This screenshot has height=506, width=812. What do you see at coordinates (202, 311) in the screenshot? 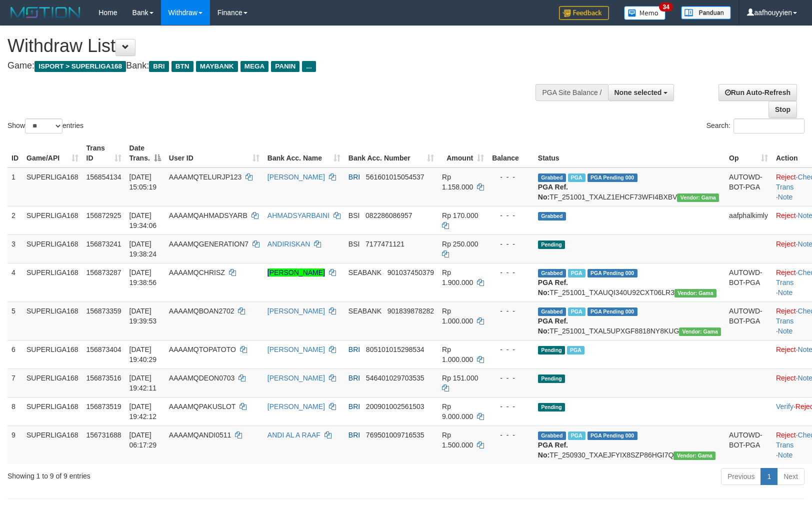
I see `span: AAAAMQBOAN2702` at bounding box center [202, 311].